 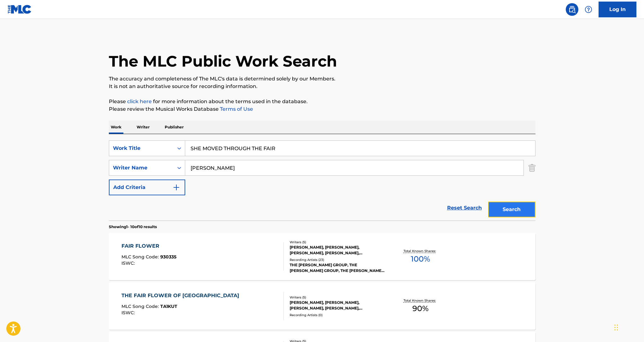 I want to click on div: FAIR FLOWER, so click(x=149, y=246).